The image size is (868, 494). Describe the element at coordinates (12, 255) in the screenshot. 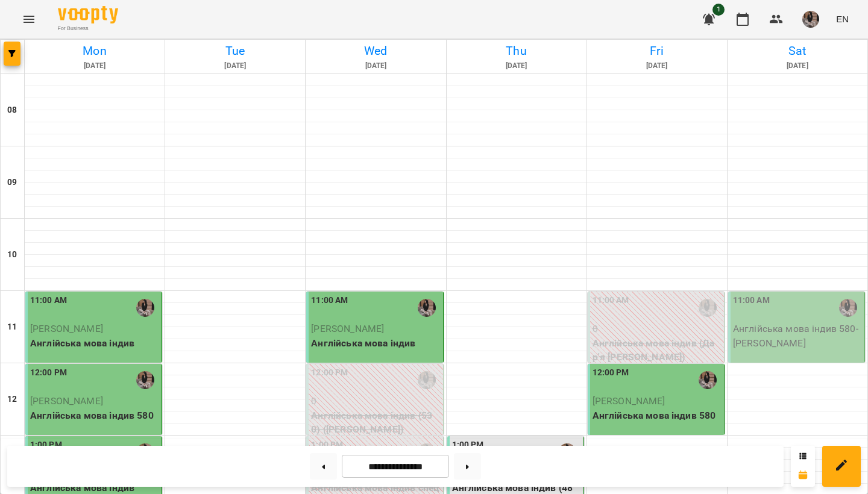

I see `h6: 10` at that location.